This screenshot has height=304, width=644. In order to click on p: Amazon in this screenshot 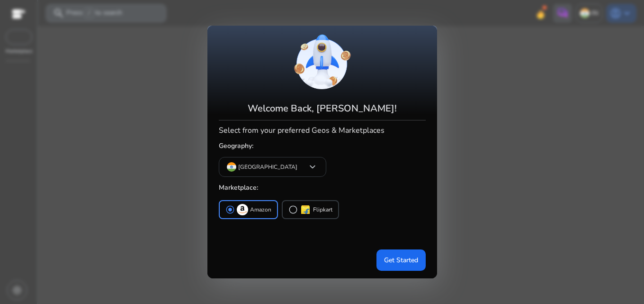, I will do `click(261, 209)`.